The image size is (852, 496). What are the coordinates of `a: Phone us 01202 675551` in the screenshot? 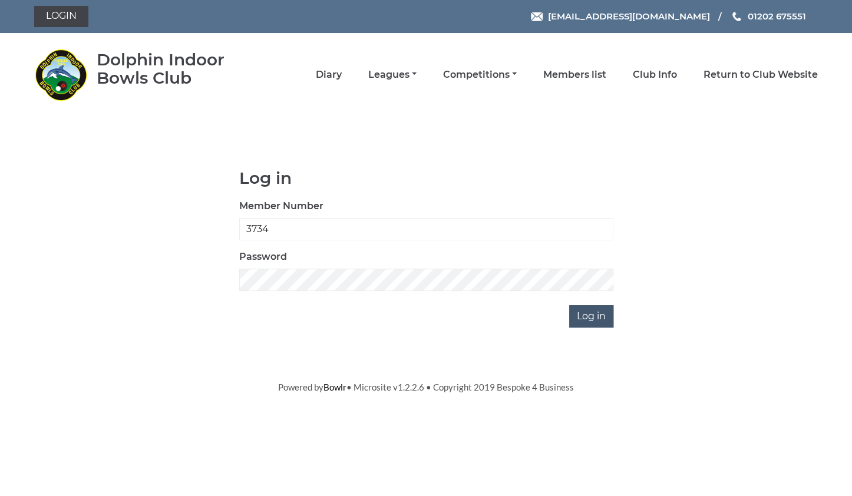 It's located at (768, 16).